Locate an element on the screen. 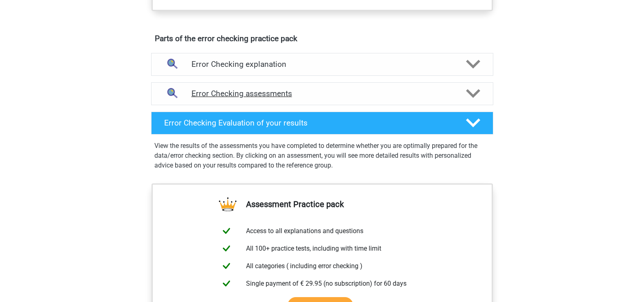  img: error checking explanations is located at coordinates (171, 65).